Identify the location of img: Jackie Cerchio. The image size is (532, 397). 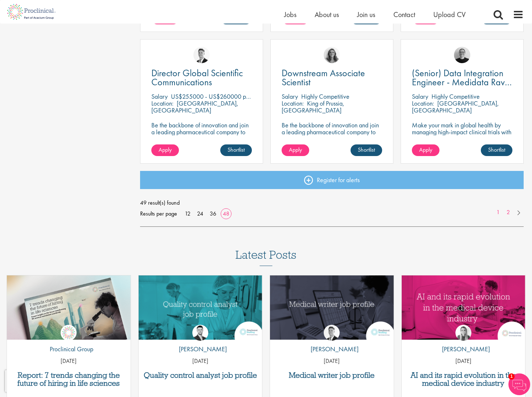
(331, 55).